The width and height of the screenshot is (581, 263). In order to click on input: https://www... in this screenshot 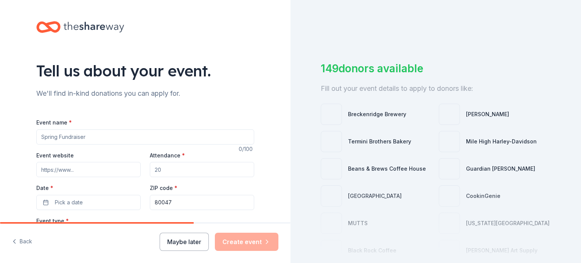, I will do `click(88, 169)`.